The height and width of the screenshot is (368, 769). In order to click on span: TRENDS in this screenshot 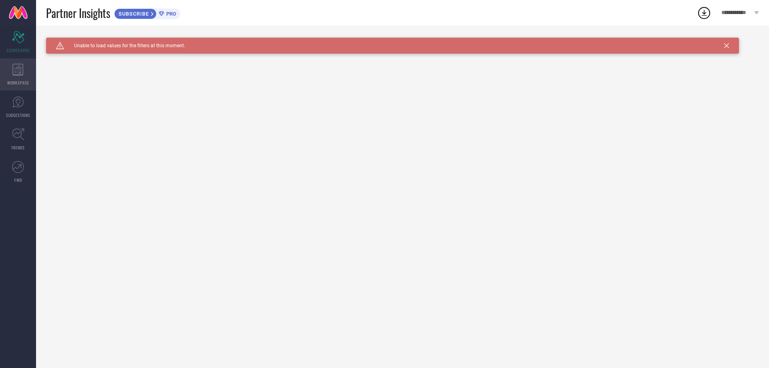, I will do `click(18, 147)`.